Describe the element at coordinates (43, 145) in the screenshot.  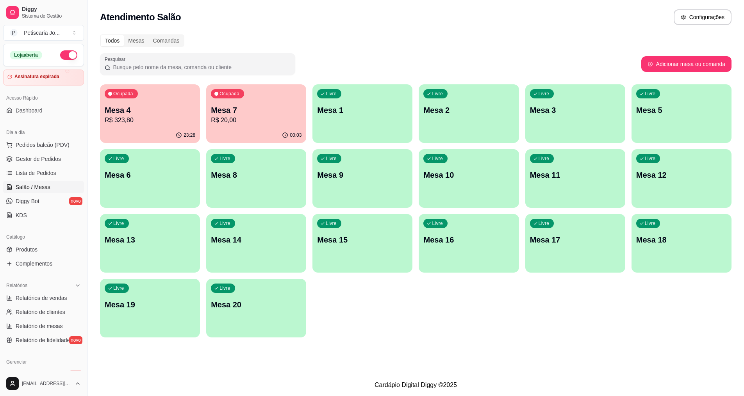
I see `span: Pedidos balcão (PDV)` at that location.